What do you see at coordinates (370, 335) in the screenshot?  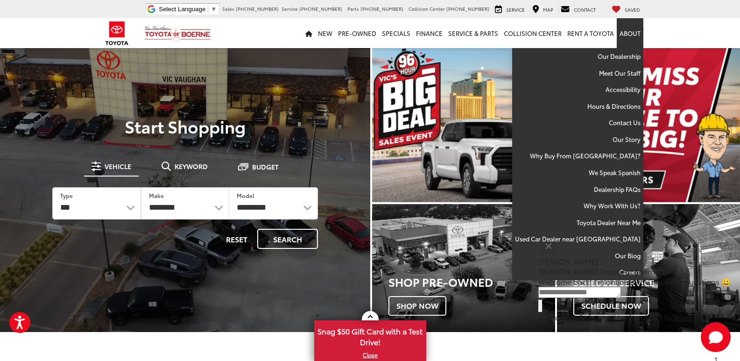 I see `span: Snag $50 Gift Card with a Test Drive!` at bounding box center [370, 335].